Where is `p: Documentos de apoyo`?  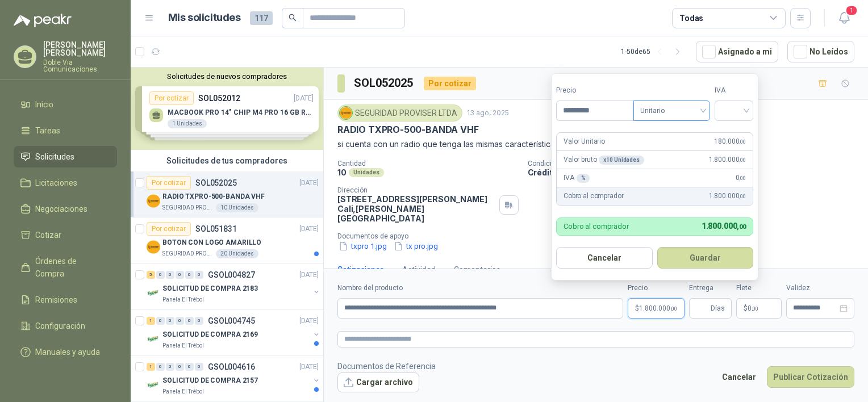
p: Documentos de apoyo is located at coordinates (601, 237).